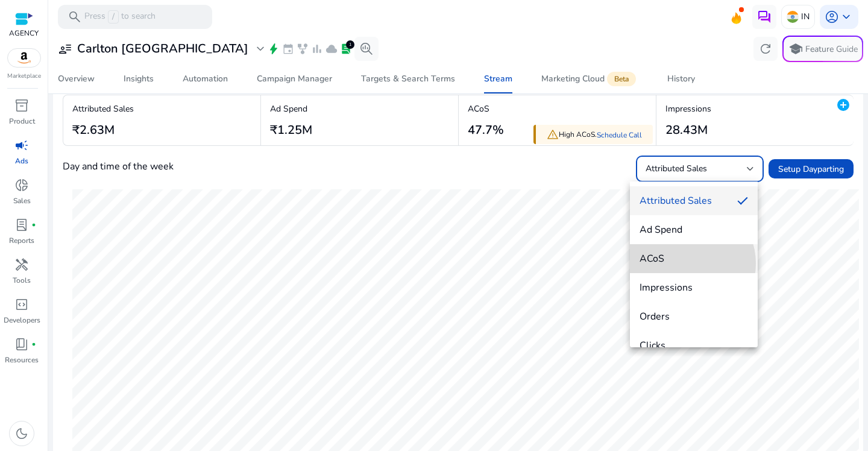 This screenshot has height=451, width=868. Describe the element at coordinates (693, 258) in the screenshot. I see `span: ACoS` at that location.